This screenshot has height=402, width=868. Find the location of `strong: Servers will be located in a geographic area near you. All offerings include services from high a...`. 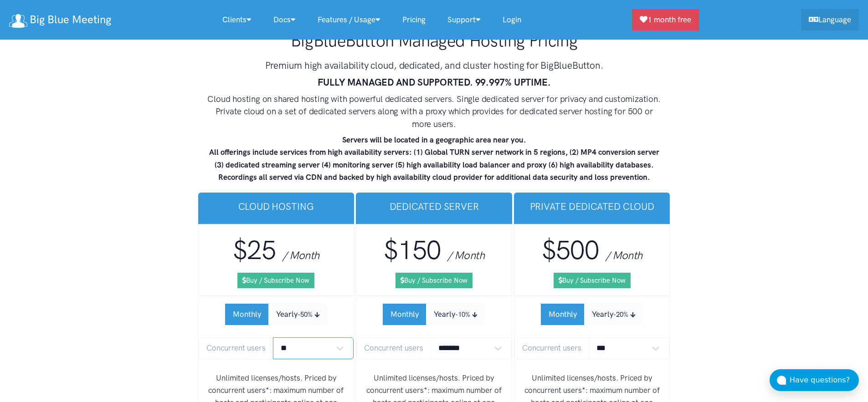

strong: Servers will be located in a geographic area near you. All offerings include services from high a... is located at coordinates (434, 159).